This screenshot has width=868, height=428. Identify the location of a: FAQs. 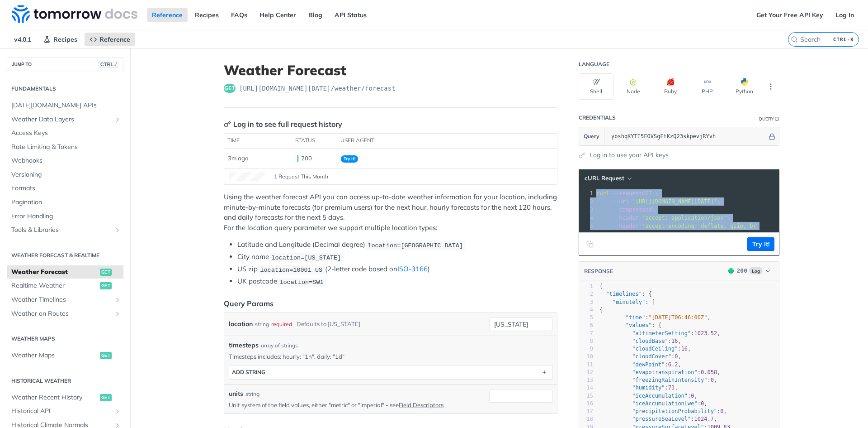
(239, 15).